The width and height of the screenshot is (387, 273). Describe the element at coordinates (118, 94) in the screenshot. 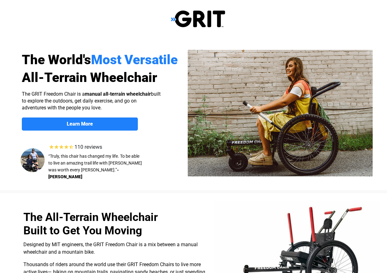

I see `strong: manual all-terrain wheelchair` at that location.